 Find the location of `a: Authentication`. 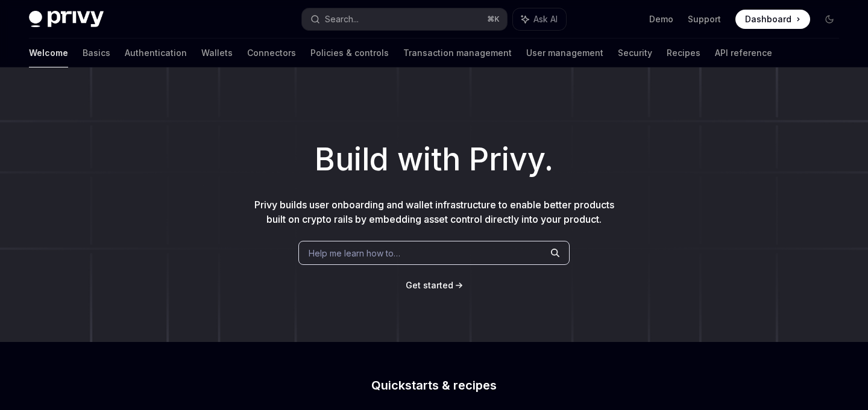

a: Authentication is located at coordinates (155, 53).